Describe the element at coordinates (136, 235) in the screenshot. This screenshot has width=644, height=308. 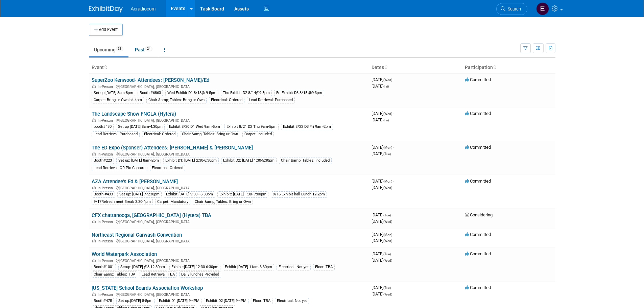
I see `a: Northeast Regional Carwash Convention` at that location.